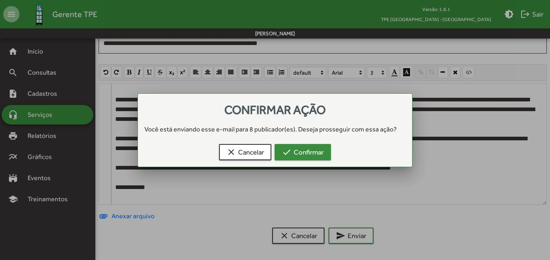 The image size is (550, 260). What do you see at coordinates (303, 152) in the screenshot?
I see `span: Confirmar` at bounding box center [303, 152].